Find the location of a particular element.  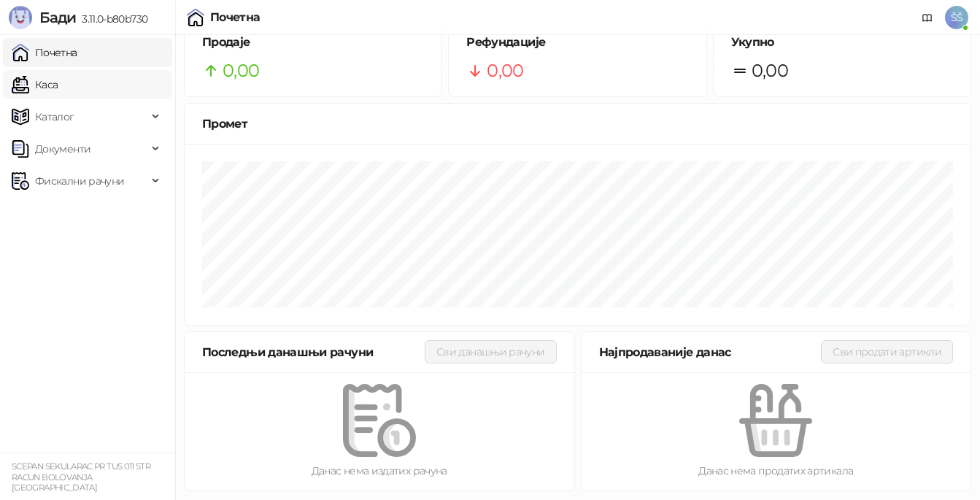

div: Последњи данашњи рачуни is located at coordinates (313, 352).